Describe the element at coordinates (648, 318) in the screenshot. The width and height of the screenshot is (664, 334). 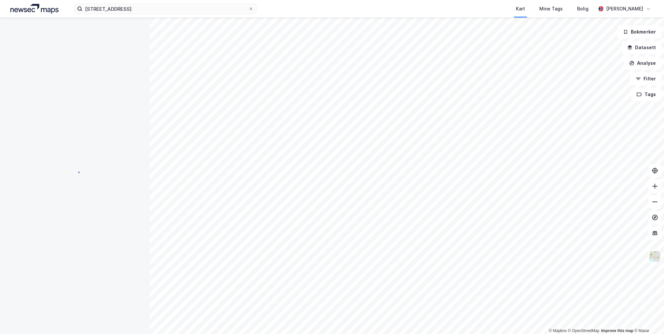
I see `div: Kontrollprogram for chat` at that location.